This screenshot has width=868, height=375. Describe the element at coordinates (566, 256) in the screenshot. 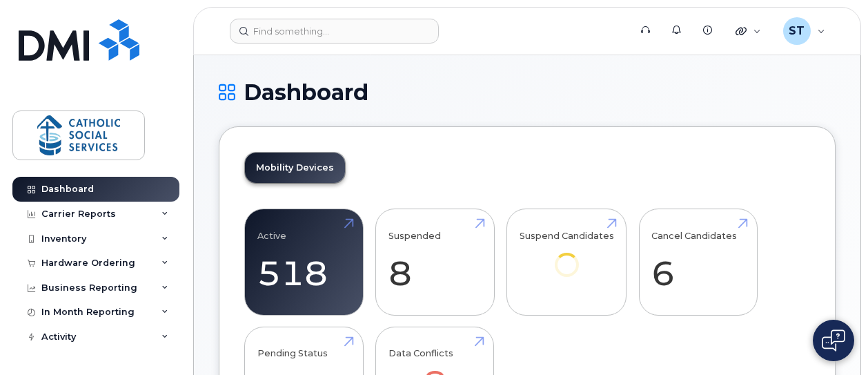

I see `a: Suspend Candidates` at that location.